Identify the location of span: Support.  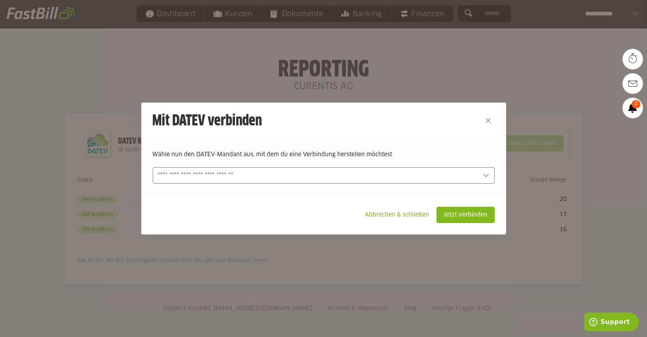
(31, 9).